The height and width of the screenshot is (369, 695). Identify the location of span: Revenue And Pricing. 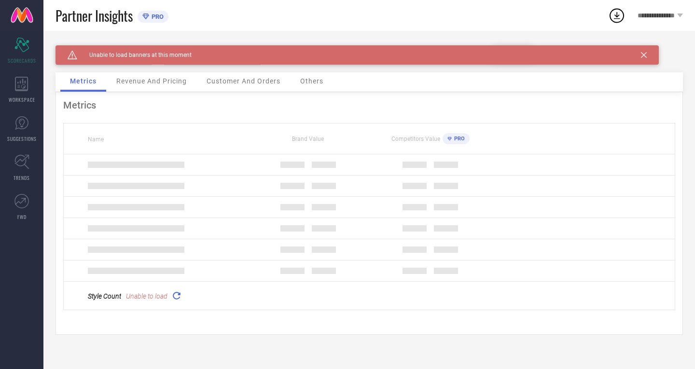
(151, 81).